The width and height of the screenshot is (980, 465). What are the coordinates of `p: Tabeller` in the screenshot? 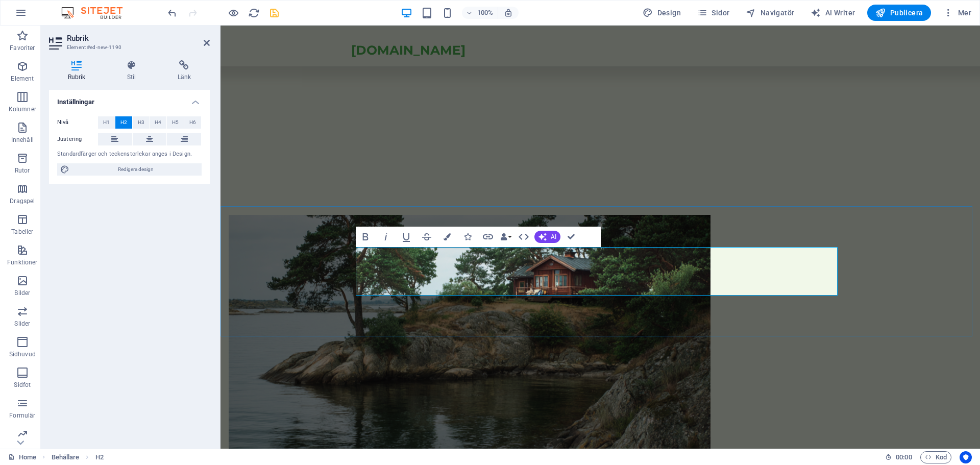 It's located at (22, 231).